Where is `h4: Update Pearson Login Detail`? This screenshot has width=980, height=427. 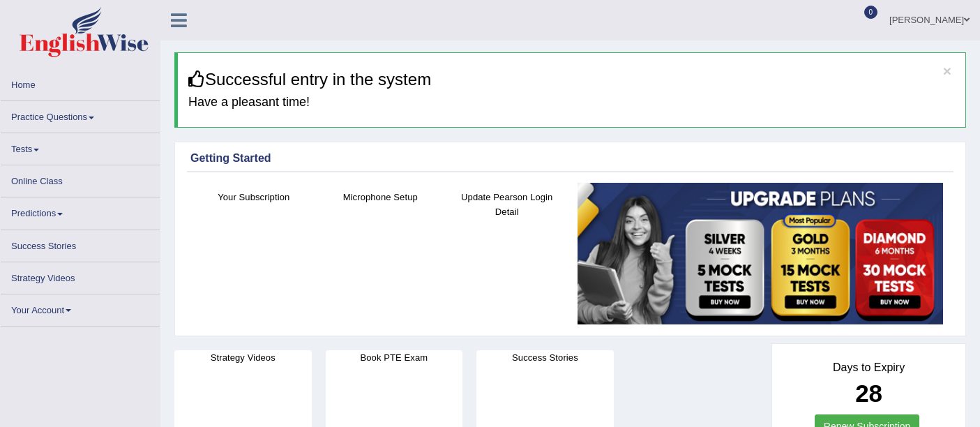 h4: Update Pearson Login Detail is located at coordinates (507, 204).